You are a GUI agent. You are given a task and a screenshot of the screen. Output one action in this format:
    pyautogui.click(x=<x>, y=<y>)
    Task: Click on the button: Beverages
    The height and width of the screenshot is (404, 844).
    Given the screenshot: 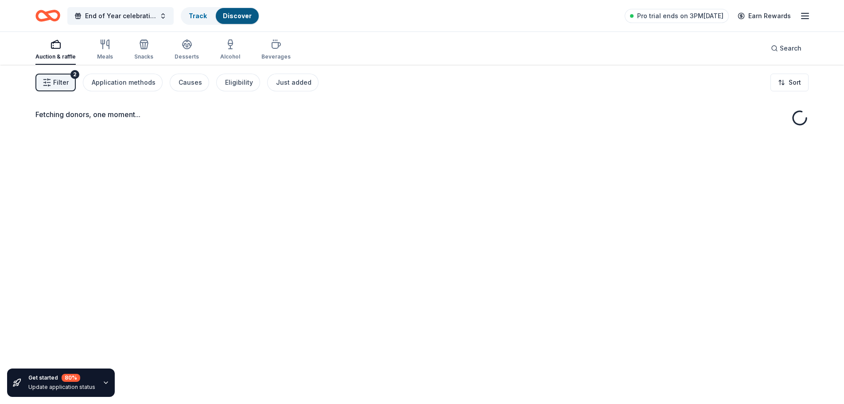 What is the action you would take?
    pyautogui.click(x=276, y=50)
    